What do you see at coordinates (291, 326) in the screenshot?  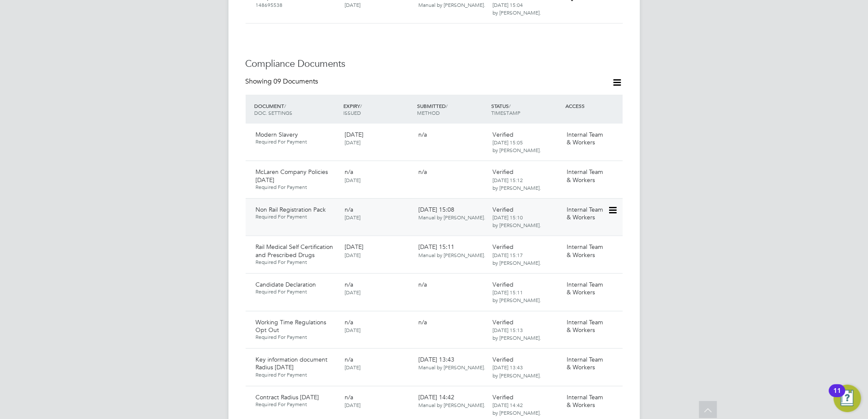 I see `span: Working Time Regulations Opt Out` at bounding box center [291, 326].